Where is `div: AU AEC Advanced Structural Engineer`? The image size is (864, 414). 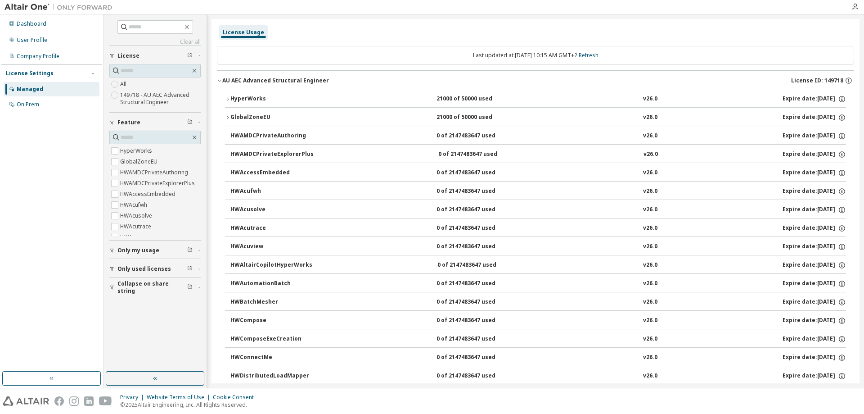
div: AU AEC Advanced Structural Engineer is located at coordinates (276, 81).